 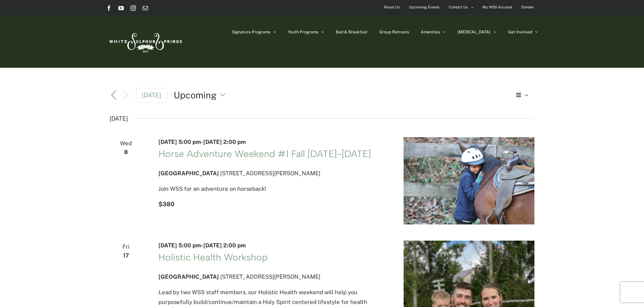 What do you see at coordinates (166, 204) in the screenshot?
I see `span: $380` at bounding box center [166, 204].